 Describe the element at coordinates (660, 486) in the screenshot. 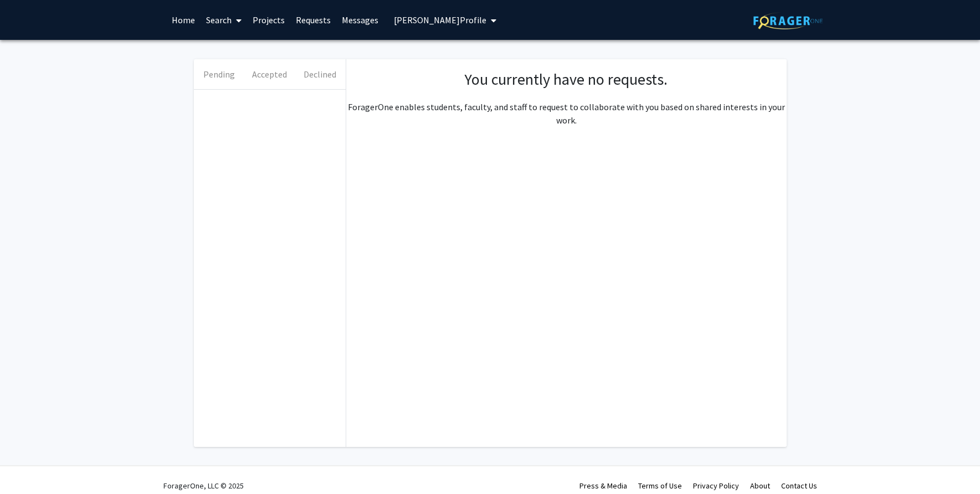

I see `a: Terms of Use` at that location.